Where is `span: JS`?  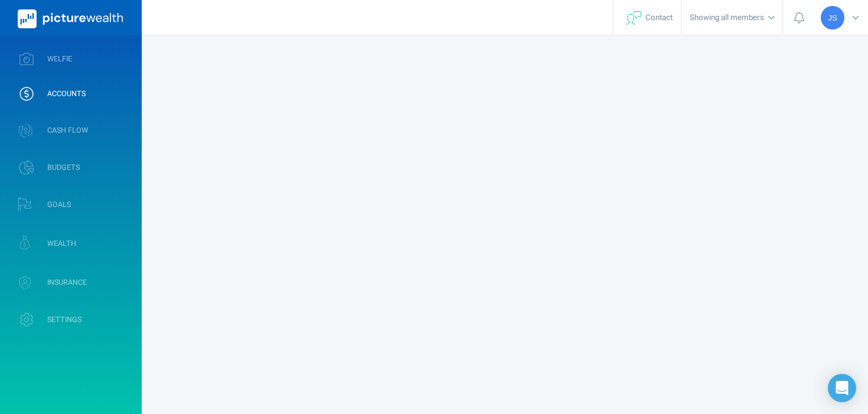
span: JS is located at coordinates (833, 18).